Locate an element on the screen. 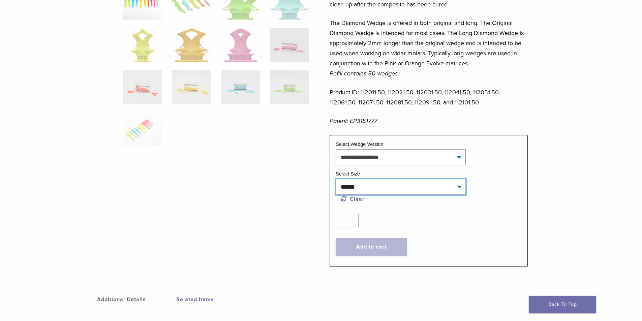  img: Diamond Wedge and Long Diamond Wedge - Image 12 is located at coordinates (289, 87).